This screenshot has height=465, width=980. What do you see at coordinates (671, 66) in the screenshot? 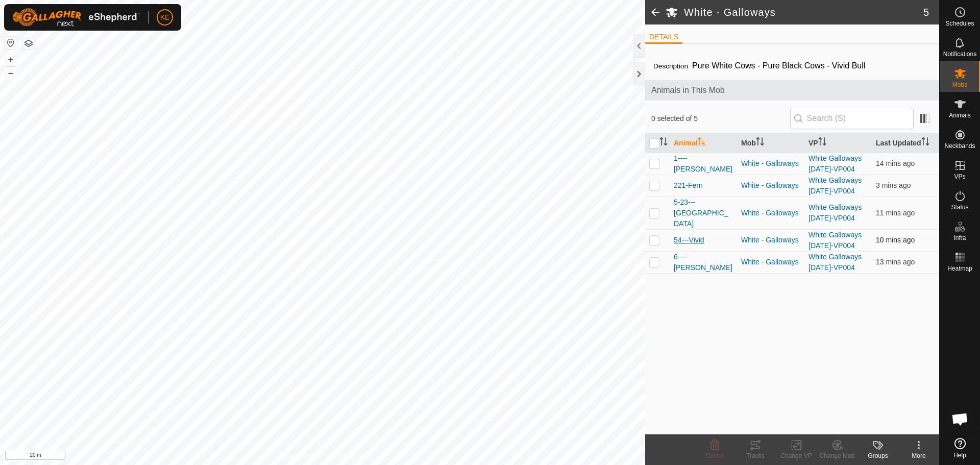
I see `label: Description` at bounding box center [671, 66].